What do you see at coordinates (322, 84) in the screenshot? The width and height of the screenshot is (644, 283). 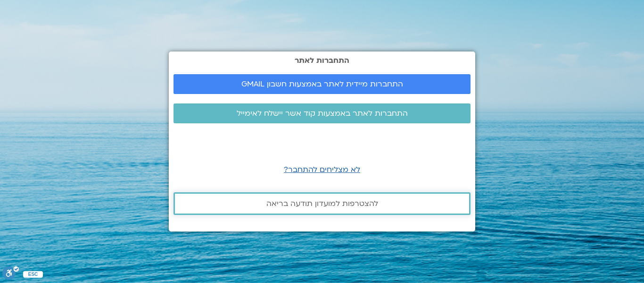 I see `a: התחברות מיידית לאתר באמצעות חשבון GMAIL` at bounding box center [322, 84].